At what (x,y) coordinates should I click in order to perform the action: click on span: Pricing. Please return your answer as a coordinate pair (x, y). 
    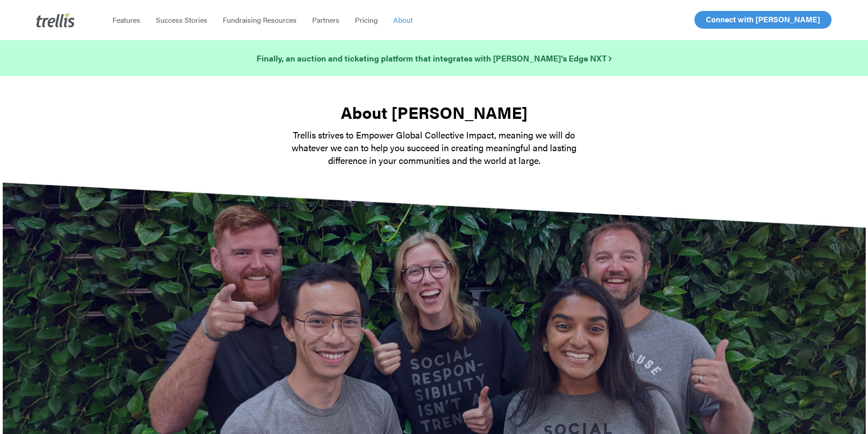
    Looking at the image, I should click on (366, 19).